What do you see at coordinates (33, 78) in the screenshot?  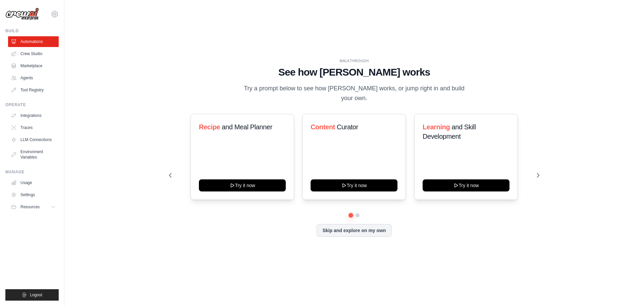 I see `a: Agents` at bounding box center [33, 78].